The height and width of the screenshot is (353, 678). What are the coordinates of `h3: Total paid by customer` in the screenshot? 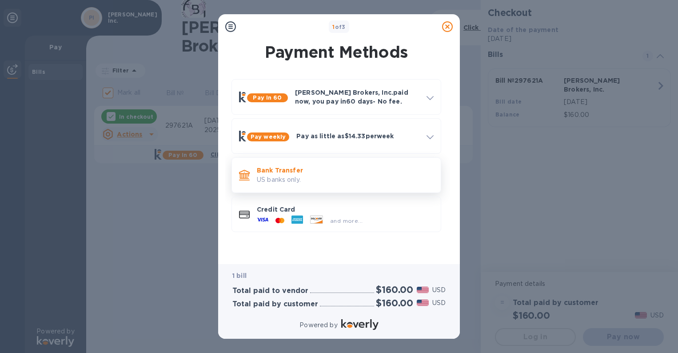 It's located at (275, 304).